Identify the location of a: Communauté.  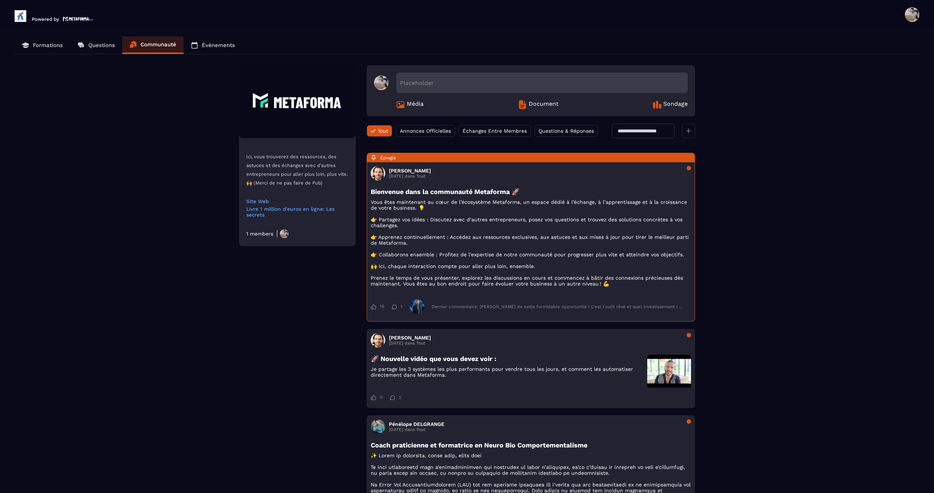
(153, 45).